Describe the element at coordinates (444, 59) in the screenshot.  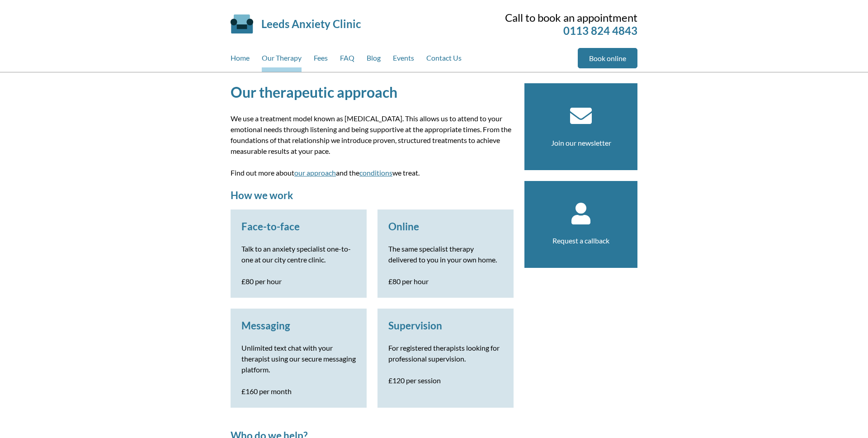
I see `a: Contact Us` at that location.